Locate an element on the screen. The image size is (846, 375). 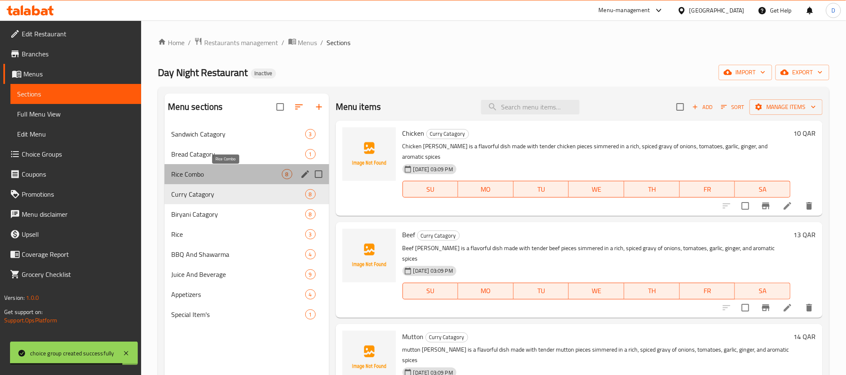
span: Rice is located at coordinates (238, 234).